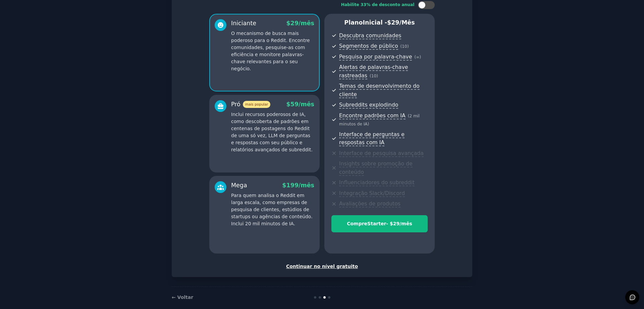 The width and height of the screenshot is (644, 309). I want to click on font: 59, so click(294, 104).